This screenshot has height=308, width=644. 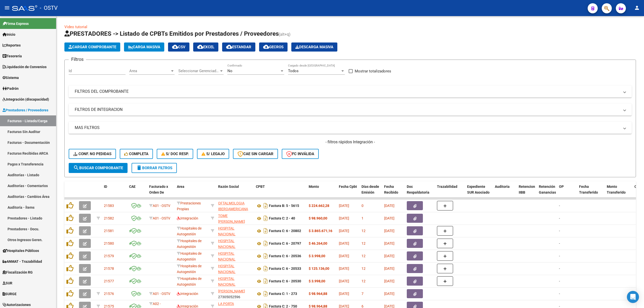 I want to click on span: Auditoria, so click(x=502, y=186).